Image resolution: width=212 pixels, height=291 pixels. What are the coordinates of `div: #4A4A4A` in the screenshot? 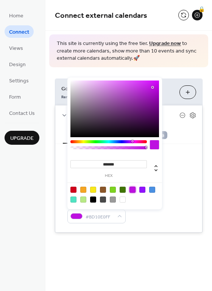 It's located at (103, 199).